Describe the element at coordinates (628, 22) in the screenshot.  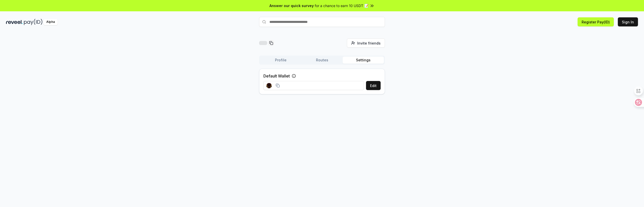
I see `button: Sign In` at that location.